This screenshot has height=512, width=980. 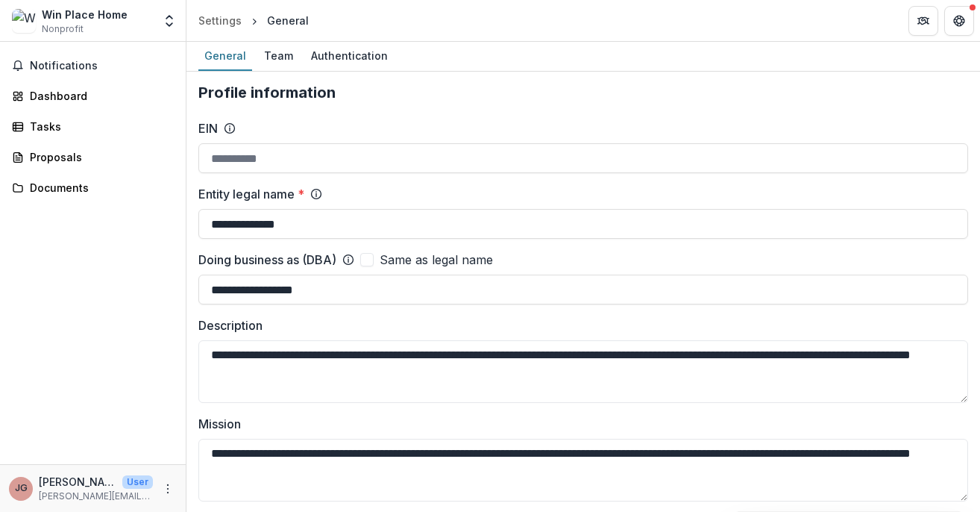 What do you see at coordinates (92, 126) in the screenshot?
I see `a: Tasks` at bounding box center [92, 126].